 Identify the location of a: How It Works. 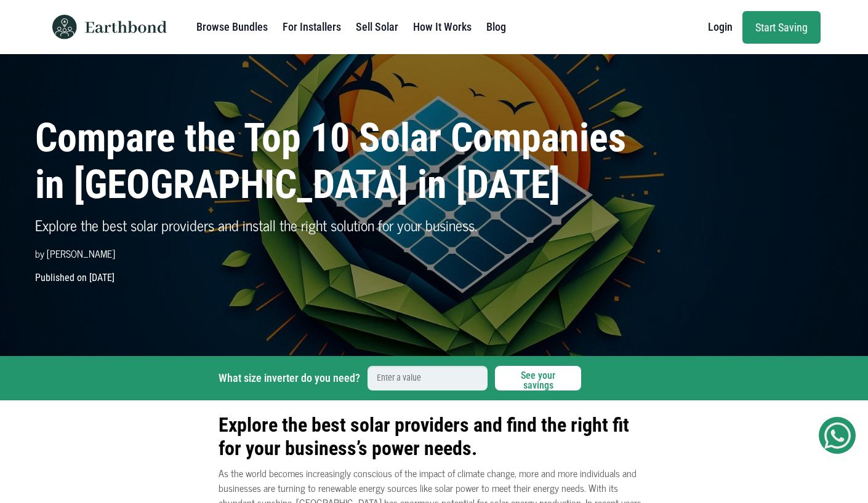
(442, 27).